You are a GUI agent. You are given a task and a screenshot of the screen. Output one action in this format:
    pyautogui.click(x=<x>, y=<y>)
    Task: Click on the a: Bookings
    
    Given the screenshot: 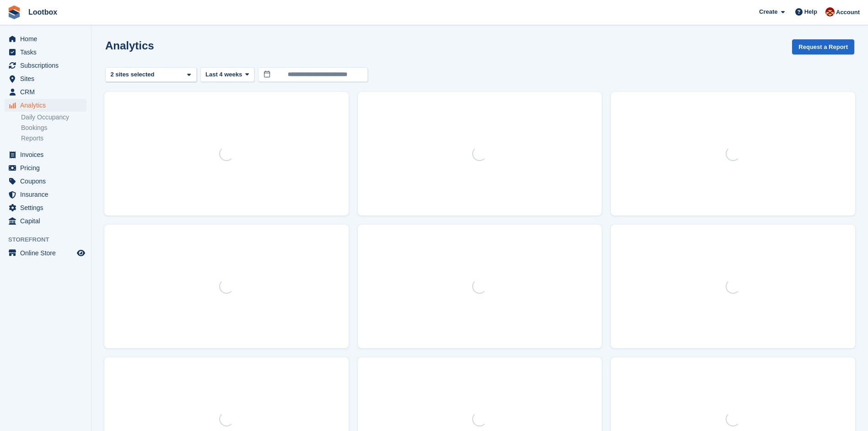 What is the action you would take?
    pyautogui.click(x=53, y=128)
    